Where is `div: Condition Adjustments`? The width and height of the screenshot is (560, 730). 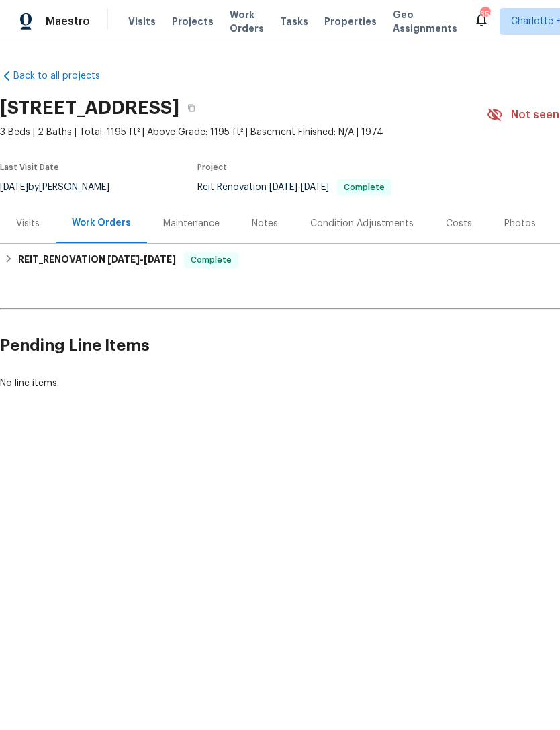
div: Condition Adjustments is located at coordinates (362, 223).